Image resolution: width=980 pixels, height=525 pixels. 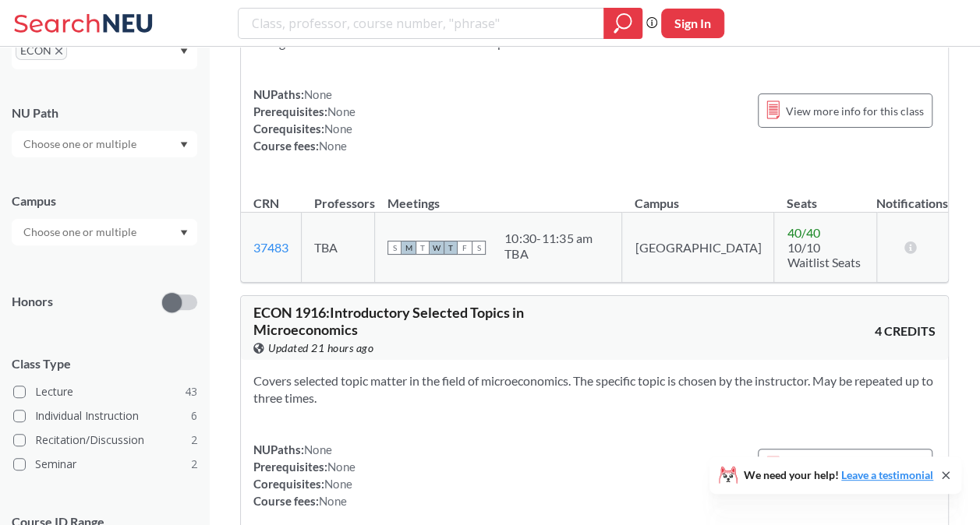 I want to click on div: Campus, so click(x=105, y=201).